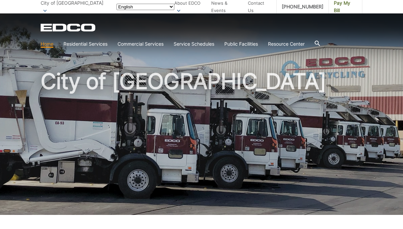 The image size is (403, 229). What do you see at coordinates (194, 44) in the screenshot?
I see `a: Service Schedules` at bounding box center [194, 44].